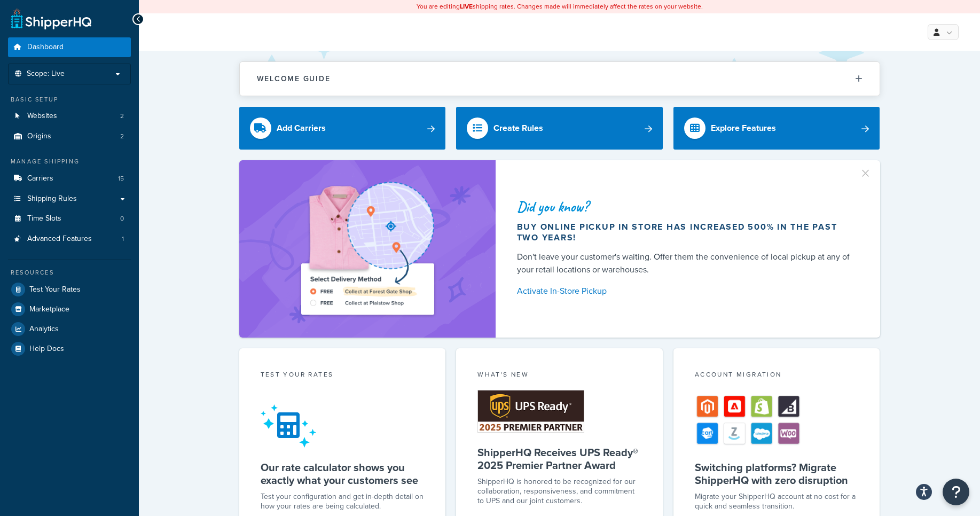 This screenshot has height=516, width=980. What do you see at coordinates (342, 474) in the screenshot?
I see `h5: Our rate calculator shows you exactly what your customers see` at bounding box center [342, 474].